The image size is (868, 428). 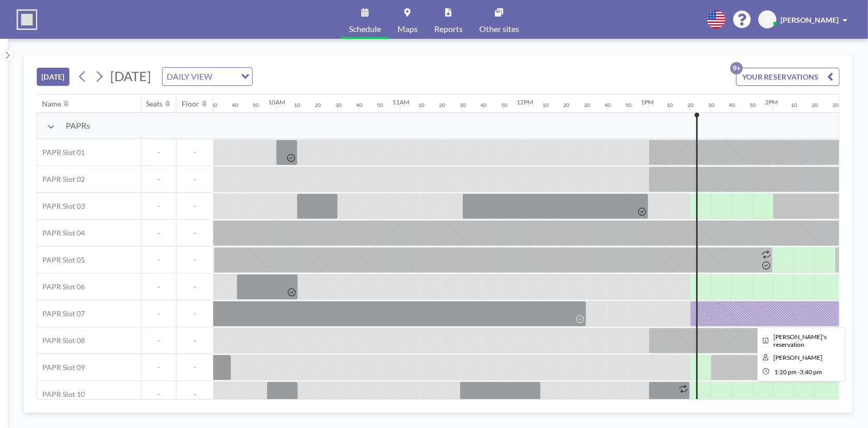 What do you see at coordinates (61, 395) in the screenshot?
I see `span: PAPR Slot 10` at bounding box center [61, 395].